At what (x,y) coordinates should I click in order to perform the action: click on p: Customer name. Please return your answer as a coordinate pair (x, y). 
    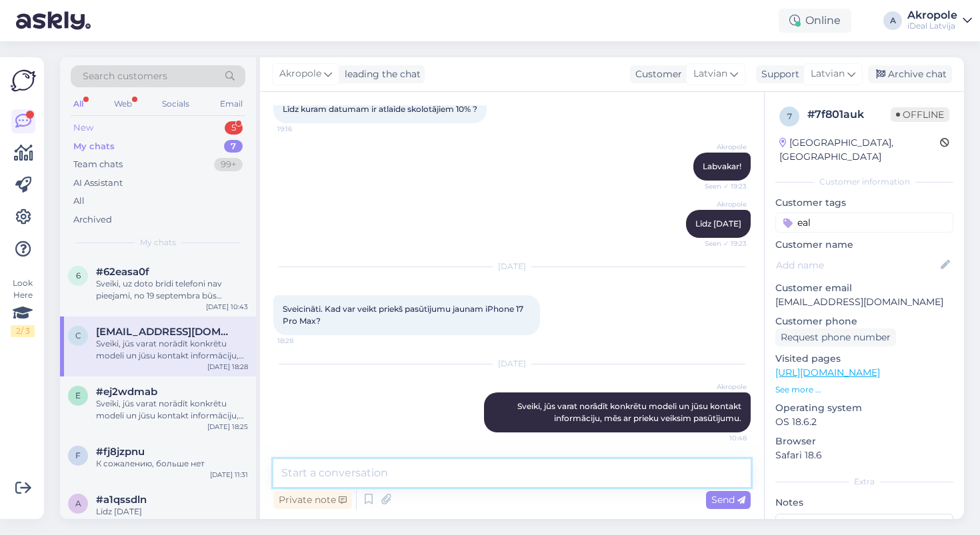
    Looking at the image, I should click on (863, 244).